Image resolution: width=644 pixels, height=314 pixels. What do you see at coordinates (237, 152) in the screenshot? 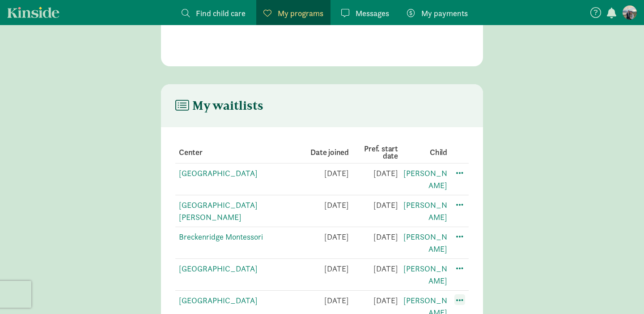
I see `th: Center` at bounding box center [237, 152].